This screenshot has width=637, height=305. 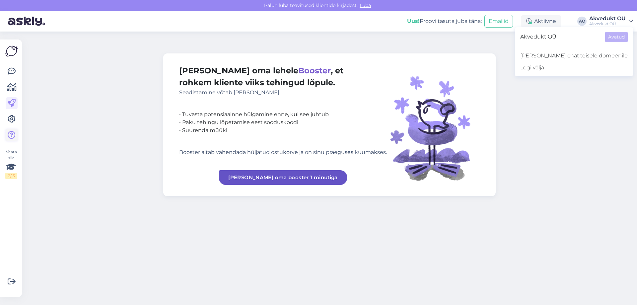 What do you see at coordinates (11, 164) in the screenshot?
I see `div: Vaata siia` at bounding box center [11, 164].